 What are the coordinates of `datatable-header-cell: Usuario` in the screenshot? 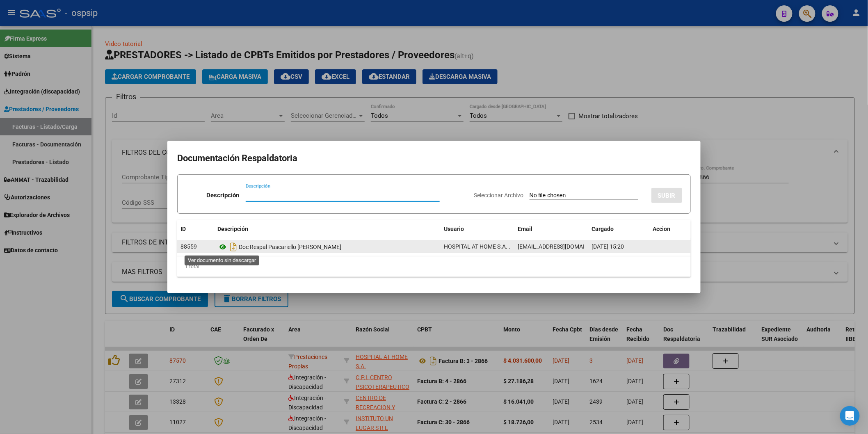 It's located at (477, 229).